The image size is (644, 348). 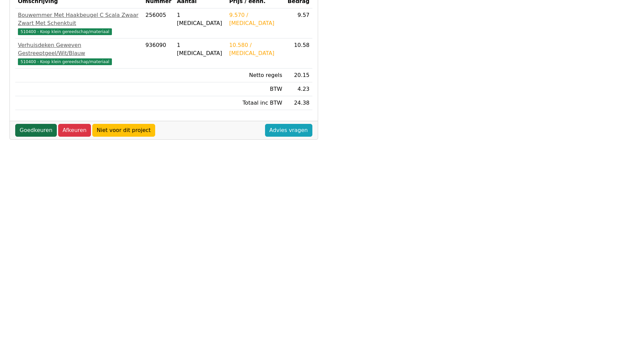 I want to click on td: 936090, so click(x=158, y=53).